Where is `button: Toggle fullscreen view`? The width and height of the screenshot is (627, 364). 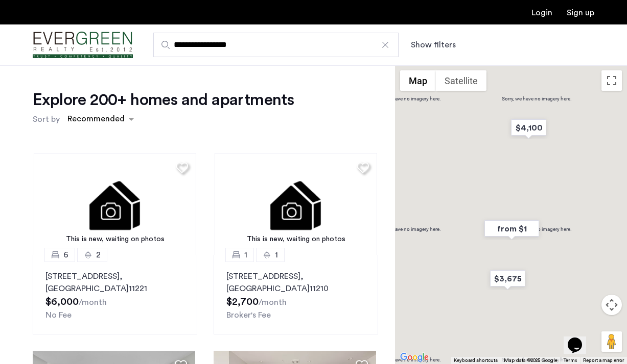 button: Toggle fullscreen view is located at coordinates (612, 80).